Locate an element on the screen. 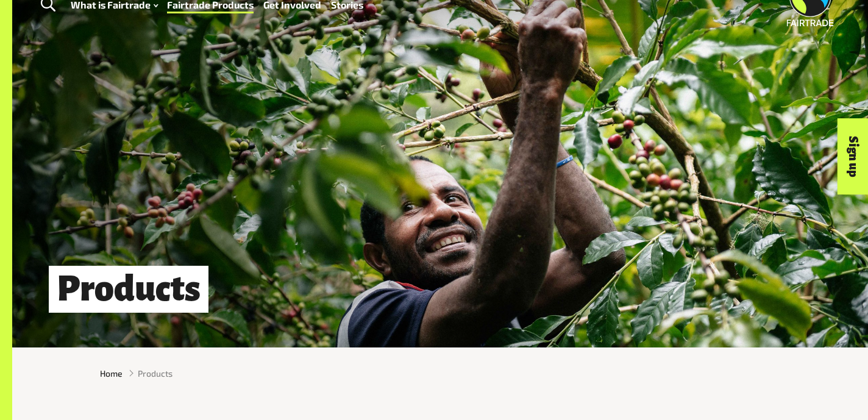 This screenshot has width=868, height=420. a: Home is located at coordinates (111, 373).